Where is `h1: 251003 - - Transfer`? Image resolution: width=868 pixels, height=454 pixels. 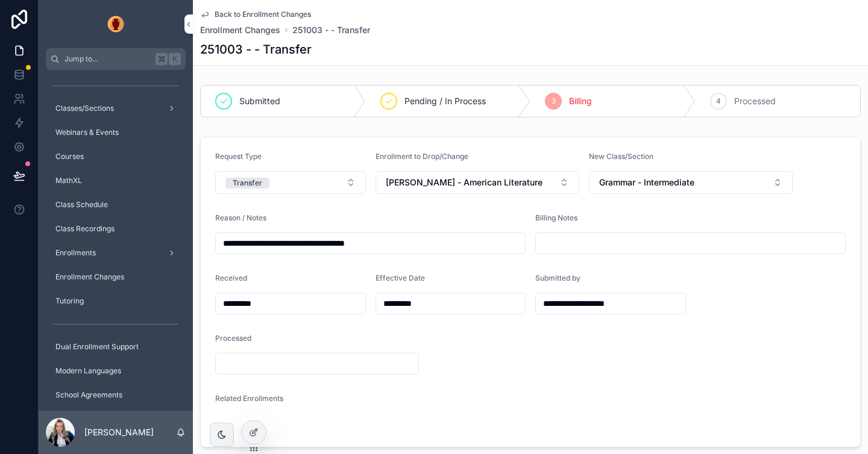 h1: 251003 - - Transfer is located at coordinates (255, 49).